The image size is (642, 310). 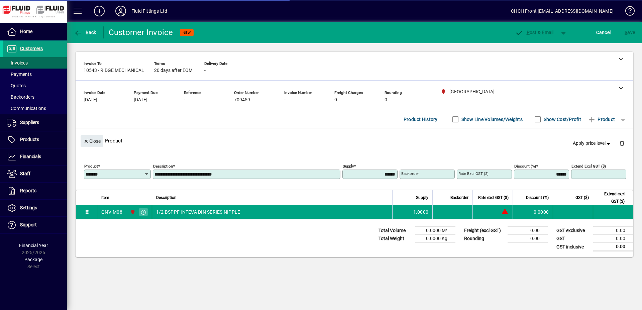 I want to click on span: Supply, so click(x=422, y=198).